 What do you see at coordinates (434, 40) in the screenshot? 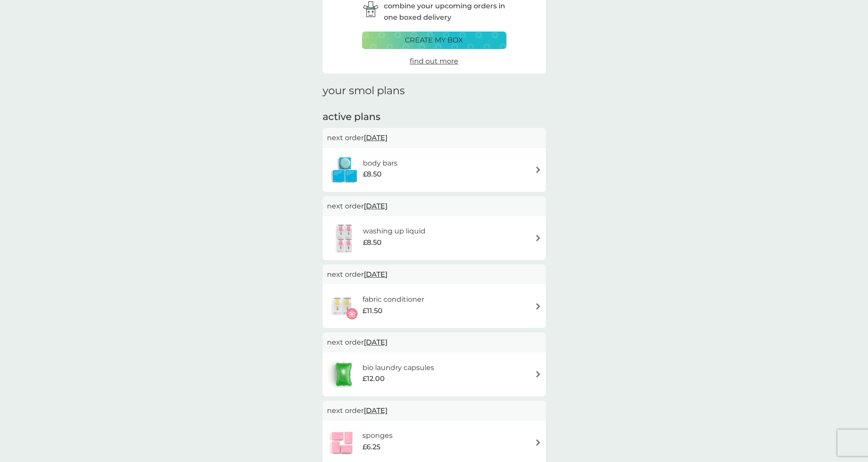
I see `button: create my box` at bounding box center [434, 40].